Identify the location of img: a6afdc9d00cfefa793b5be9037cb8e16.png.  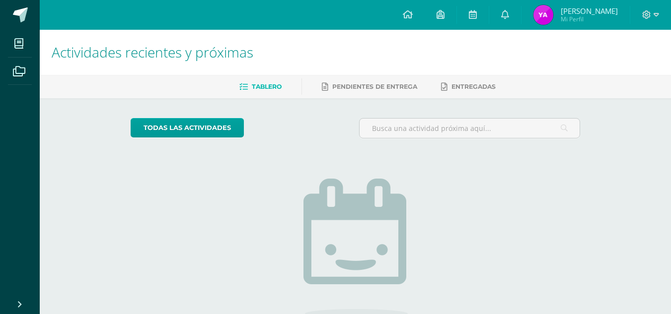
(543, 15).